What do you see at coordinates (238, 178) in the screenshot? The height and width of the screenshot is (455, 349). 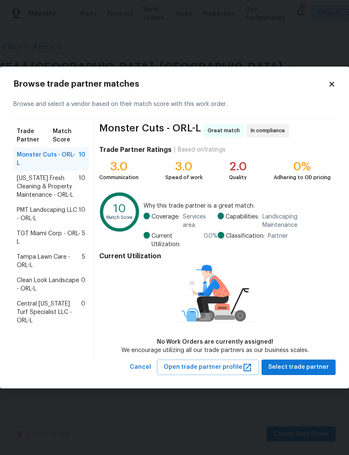 I see `div: Quality` at bounding box center [238, 178].